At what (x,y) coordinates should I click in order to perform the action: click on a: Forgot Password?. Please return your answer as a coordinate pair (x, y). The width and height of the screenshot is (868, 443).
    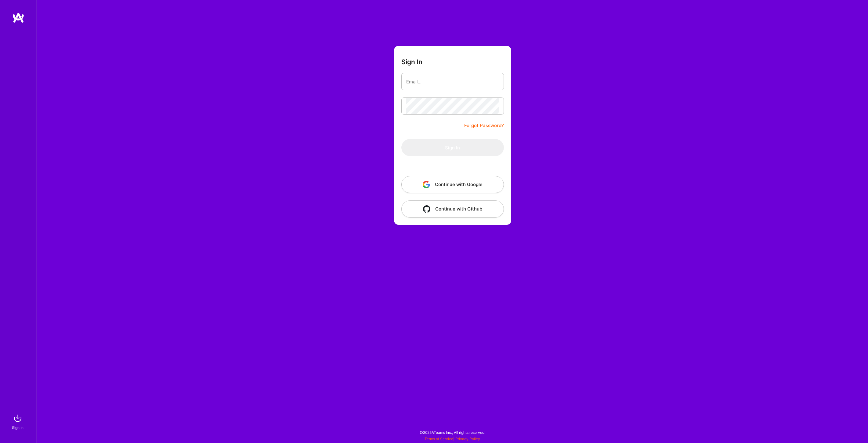
    Looking at the image, I should click on (484, 125).